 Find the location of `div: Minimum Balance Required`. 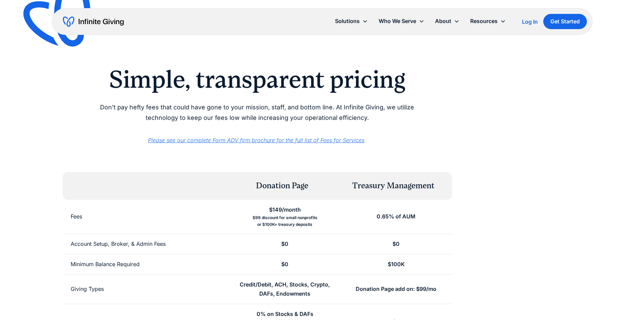

div: Minimum Balance Required is located at coordinates (105, 263).